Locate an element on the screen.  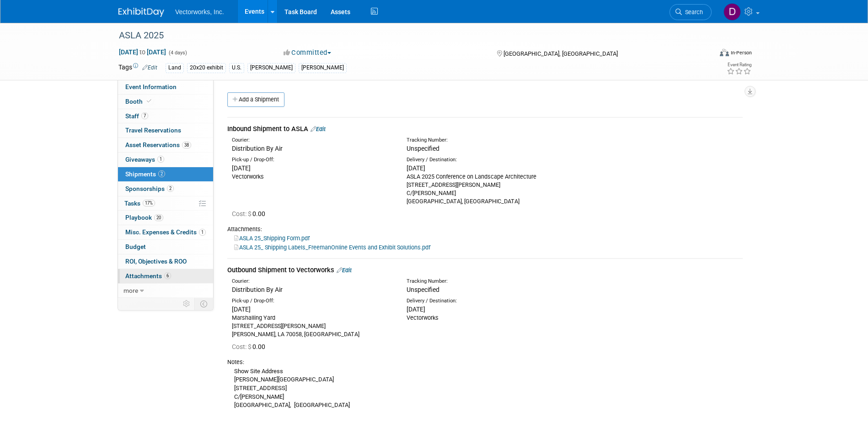
a: more is located at coordinates (165, 291).